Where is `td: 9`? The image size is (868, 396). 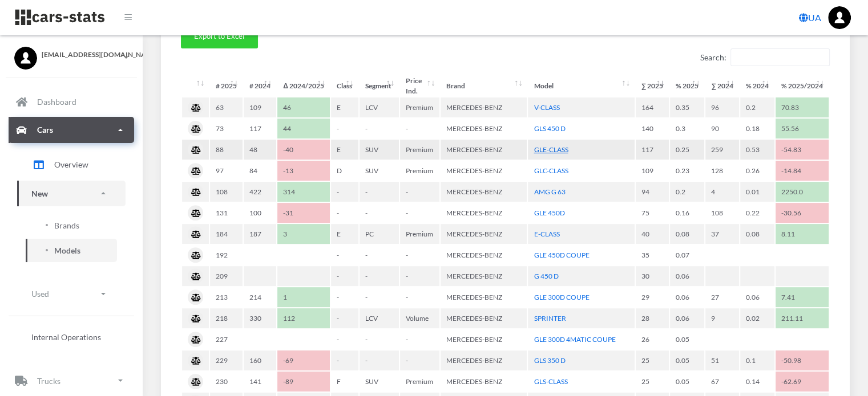 td: 9 is located at coordinates (722, 318).